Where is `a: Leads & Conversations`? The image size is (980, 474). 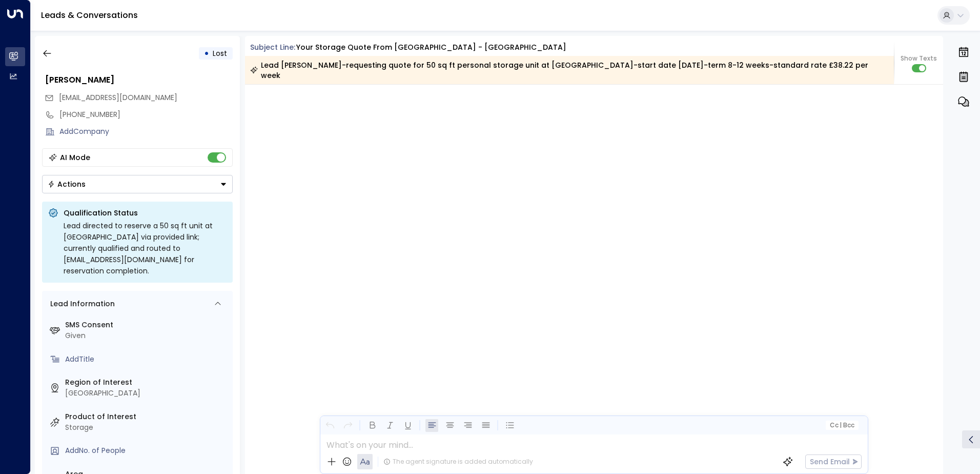
a: Leads & Conversations is located at coordinates (89, 15).